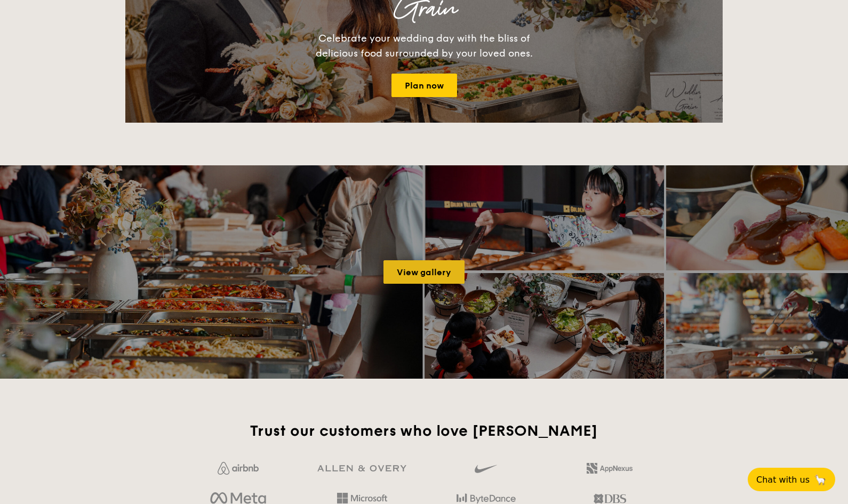 The image size is (848, 504). What do you see at coordinates (238, 468) in the screenshot?
I see `img: Jf4Dw0UUCKFd4aYAAAAASUVORK5CYII=` at bounding box center [238, 468].